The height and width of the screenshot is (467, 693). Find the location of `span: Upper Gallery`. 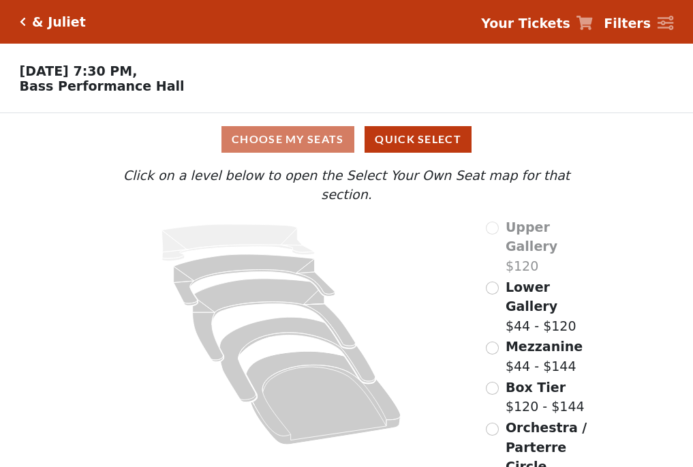

span: Upper Gallery is located at coordinates (532, 236).